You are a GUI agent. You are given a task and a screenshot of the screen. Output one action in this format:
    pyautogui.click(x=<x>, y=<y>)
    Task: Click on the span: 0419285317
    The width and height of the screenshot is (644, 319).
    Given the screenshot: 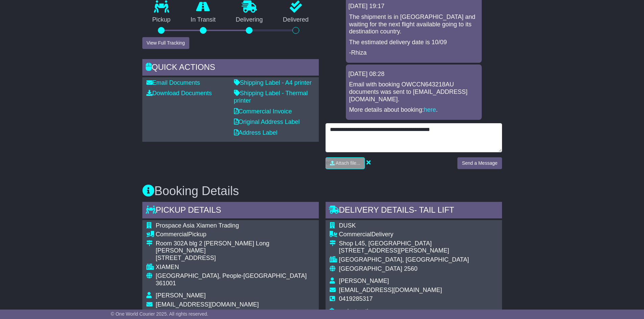 What is the action you would take?
    pyautogui.click(x=356, y=299)
    